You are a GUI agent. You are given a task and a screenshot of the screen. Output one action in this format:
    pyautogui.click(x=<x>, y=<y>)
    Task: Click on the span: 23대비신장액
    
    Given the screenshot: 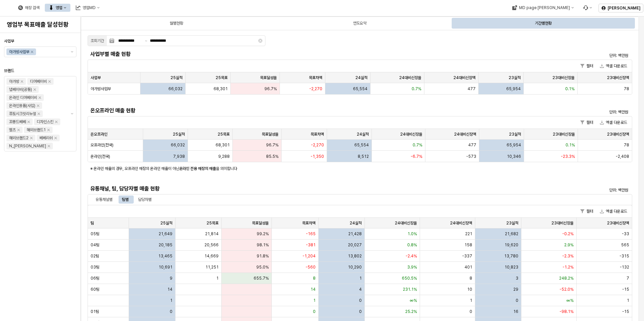 What is the action you would take?
    pyautogui.click(x=618, y=134)
    